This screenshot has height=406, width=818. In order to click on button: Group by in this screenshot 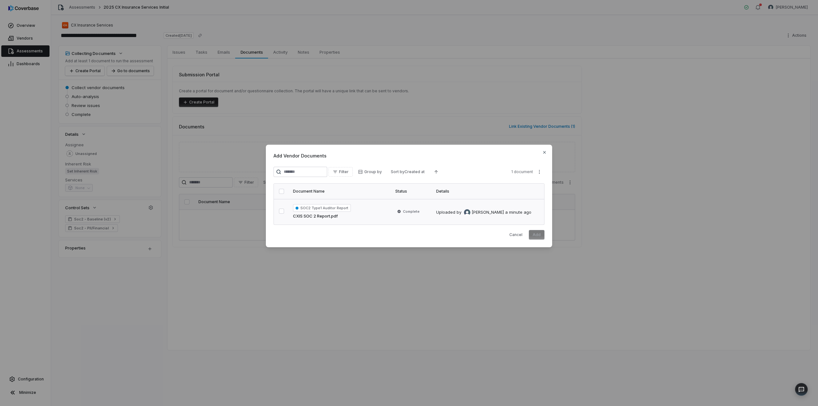, I will do `click(370, 172)`.